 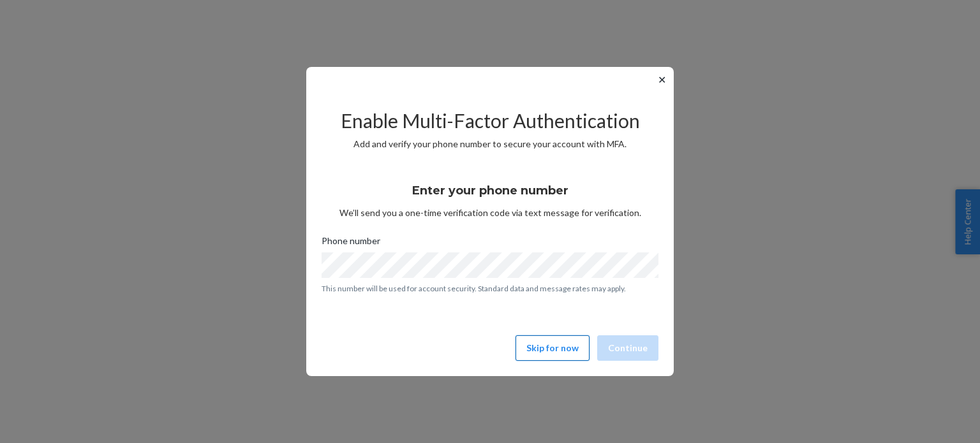 What do you see at coordinates (351, 244) in the screenshot?
I see `span: Phone number` at bounding box center [351, 244].